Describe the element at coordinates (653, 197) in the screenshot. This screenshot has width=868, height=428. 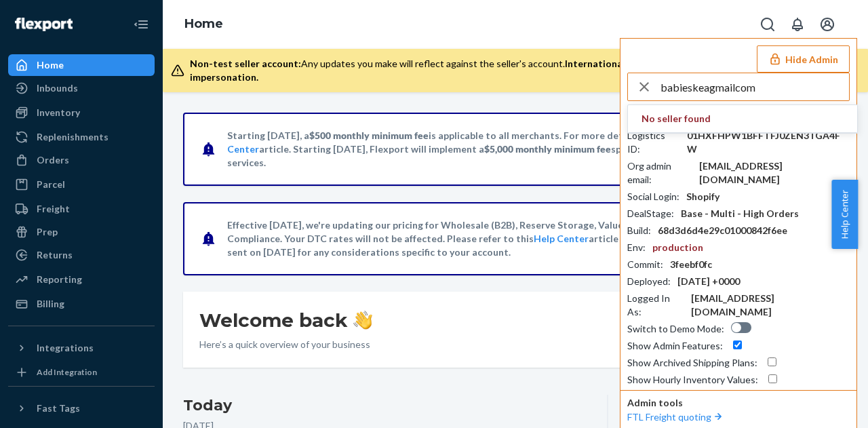
I see `div: Social Login :` at that location.